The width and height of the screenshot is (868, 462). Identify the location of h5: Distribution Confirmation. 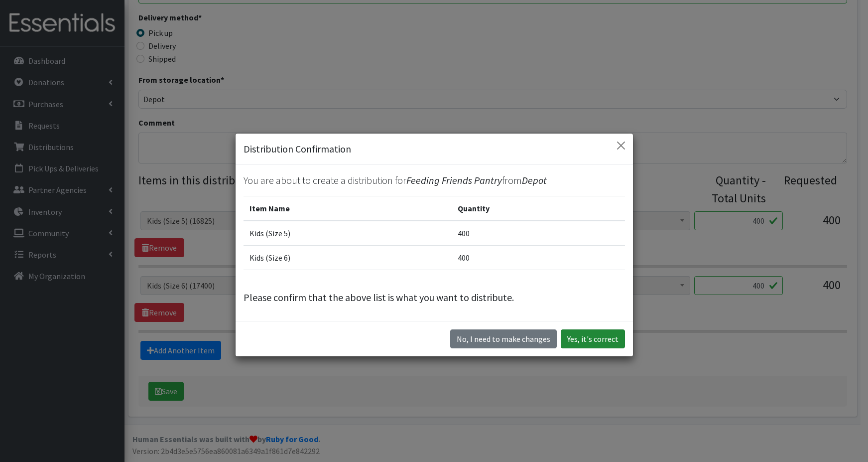
(297, 149).